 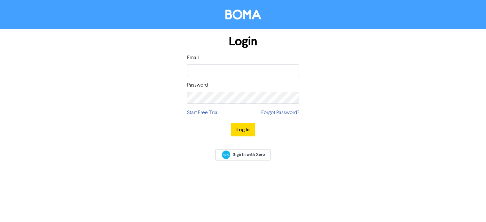 What do you see at coordinates (243, 42) in the screenshot?
I see `h1: Login` at bounding box center [243, 42].